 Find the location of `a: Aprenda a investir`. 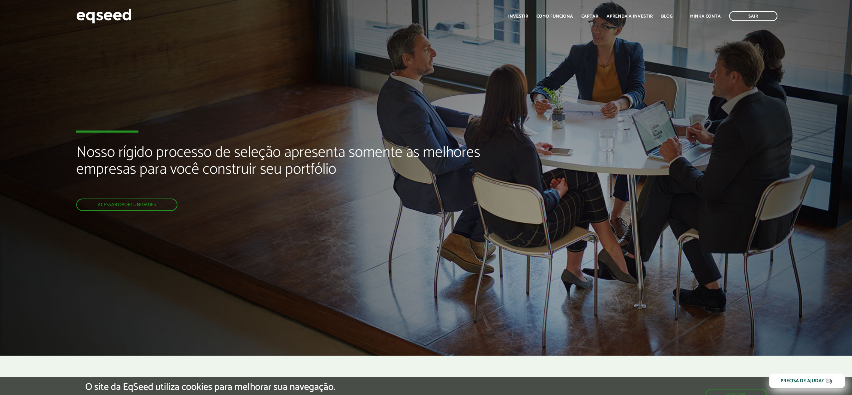

a: Aprenda a investir is located at coordinates (630, 16).